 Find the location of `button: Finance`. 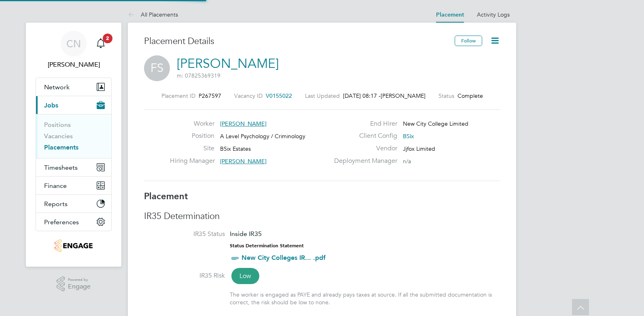

button: Finance is located at coordinates (73, 186).